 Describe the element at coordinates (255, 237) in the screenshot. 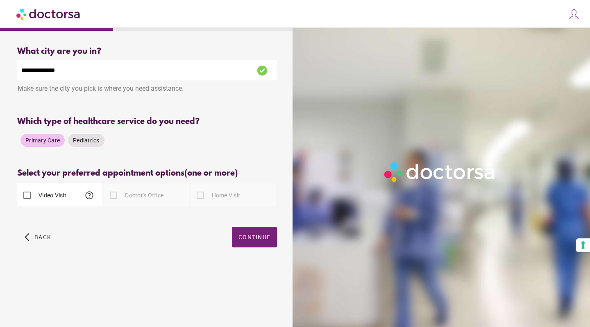

I see `span: Continue` at that location.